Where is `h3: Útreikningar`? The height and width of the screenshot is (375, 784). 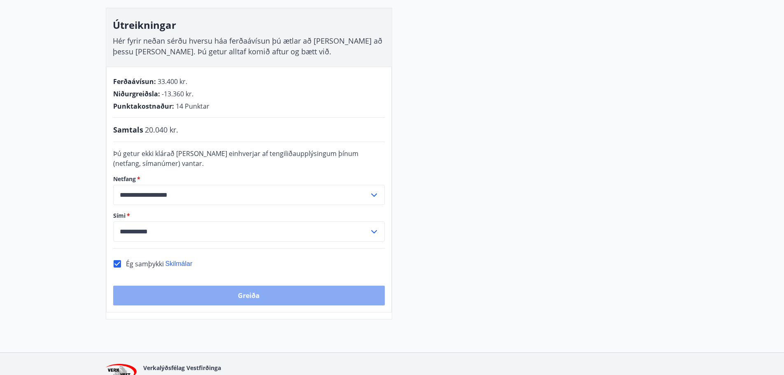
h3: Útreikningar is located at coordinates (249, 25).